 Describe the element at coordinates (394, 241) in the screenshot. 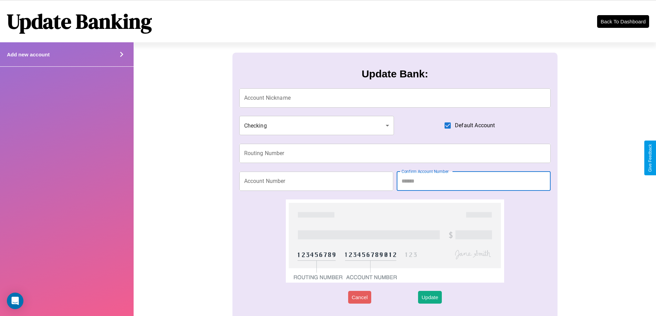

I see `img: check` at that location.